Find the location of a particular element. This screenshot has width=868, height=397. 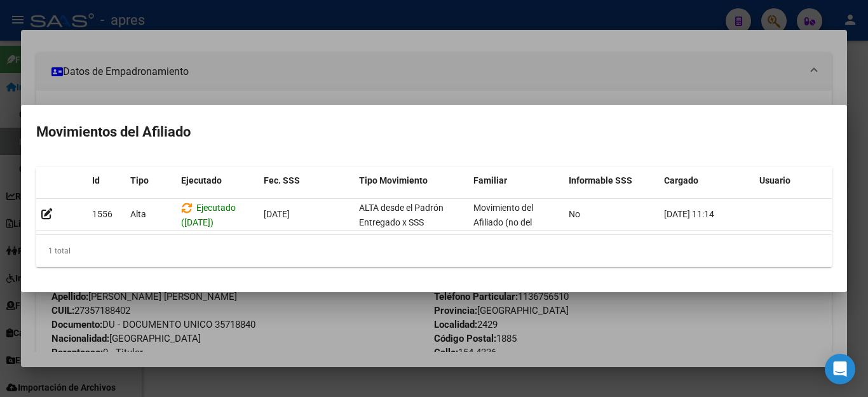

span: Fec. SSS is located at coordinates (282, 180).